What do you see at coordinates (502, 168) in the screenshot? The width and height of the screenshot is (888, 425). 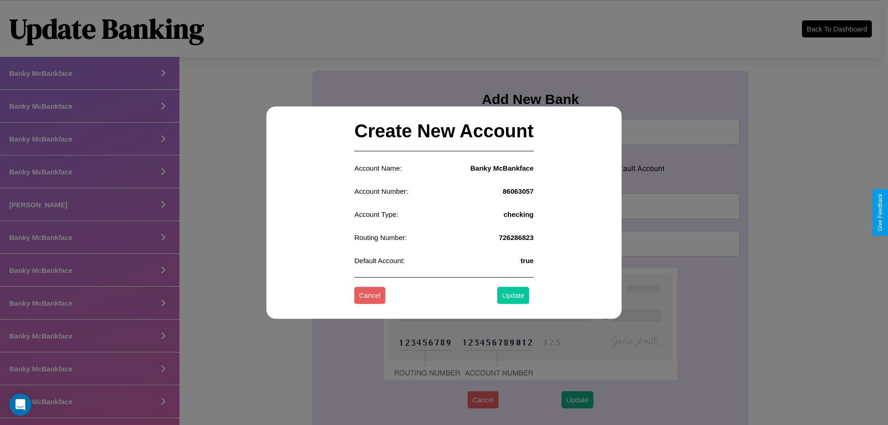 I see `h4: Banky McBankface` at bounding box center [502, 168].